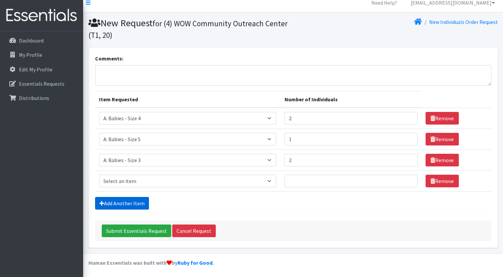 The width and height of the screenshot is (503, 277). What do you see at coordinates (42, 55) in the screenshot?
I see `a: My Profile` at bounding box center [42, 55].